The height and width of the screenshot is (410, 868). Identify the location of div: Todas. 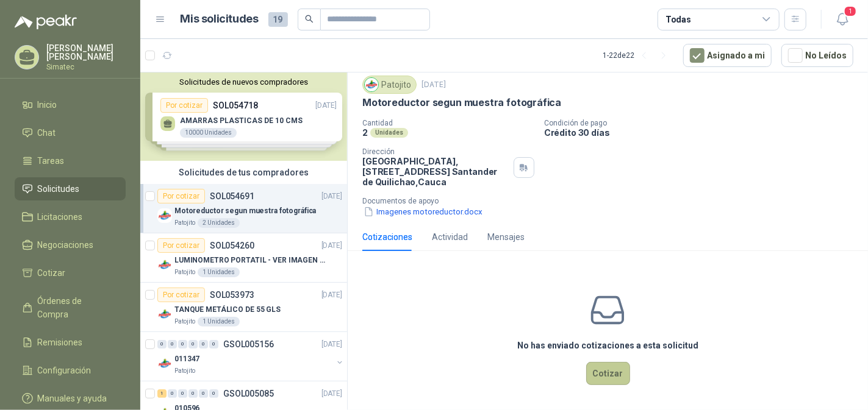
(679, 20).